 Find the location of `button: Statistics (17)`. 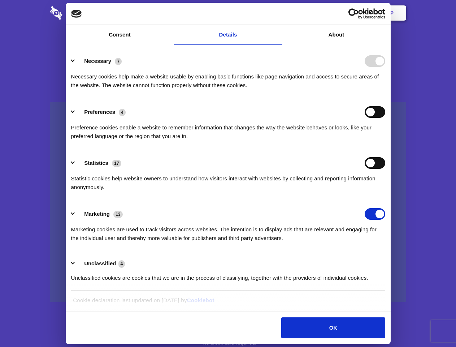

button: Statistics (17) is located at coordinates (99, 163).